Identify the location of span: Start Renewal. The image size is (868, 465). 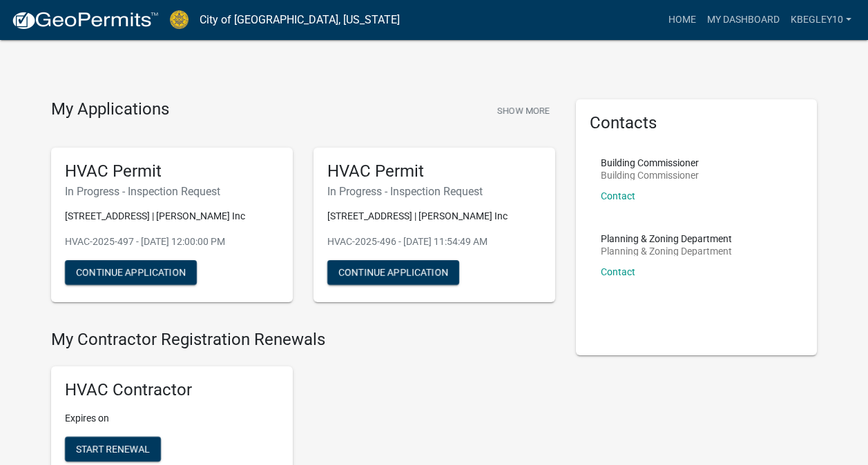
(113, 449).